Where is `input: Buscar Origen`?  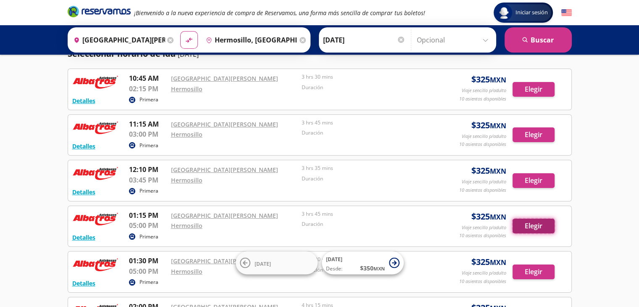
input: Buscar Origen is located at coordinates (118, 40).